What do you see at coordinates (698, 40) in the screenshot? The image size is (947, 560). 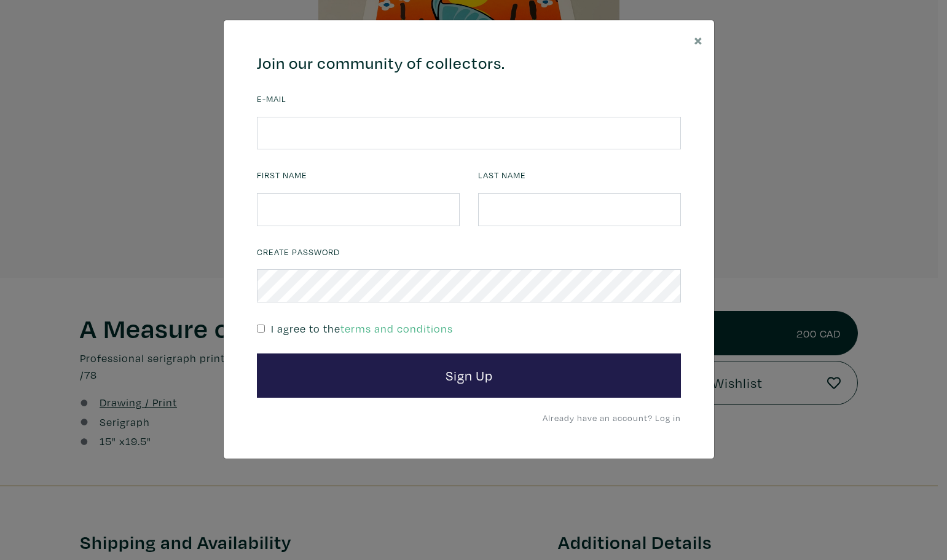 I see `button: Close` at bounding box center [698, 40].